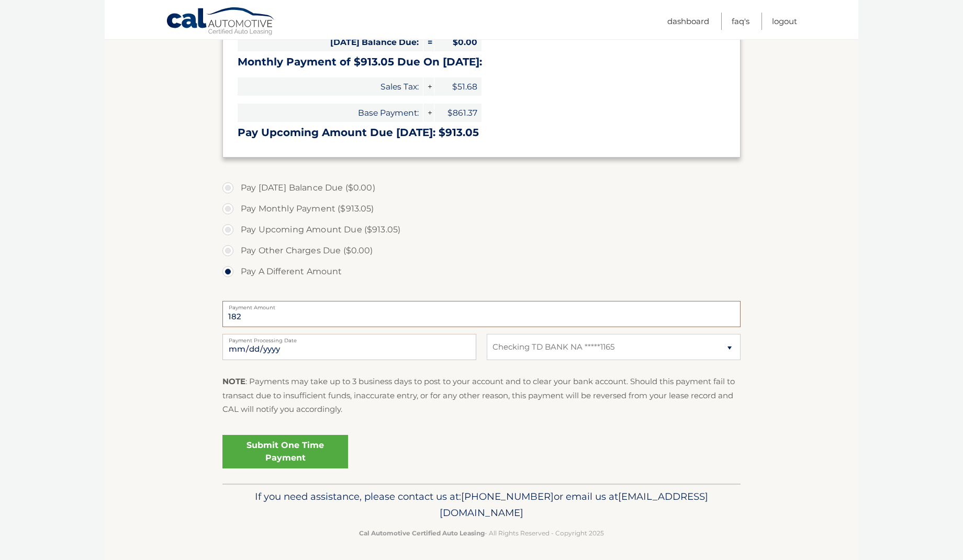 This screenshot has width=963, height=560. I want to click on a: Cal Automotive, so click(221, 22).